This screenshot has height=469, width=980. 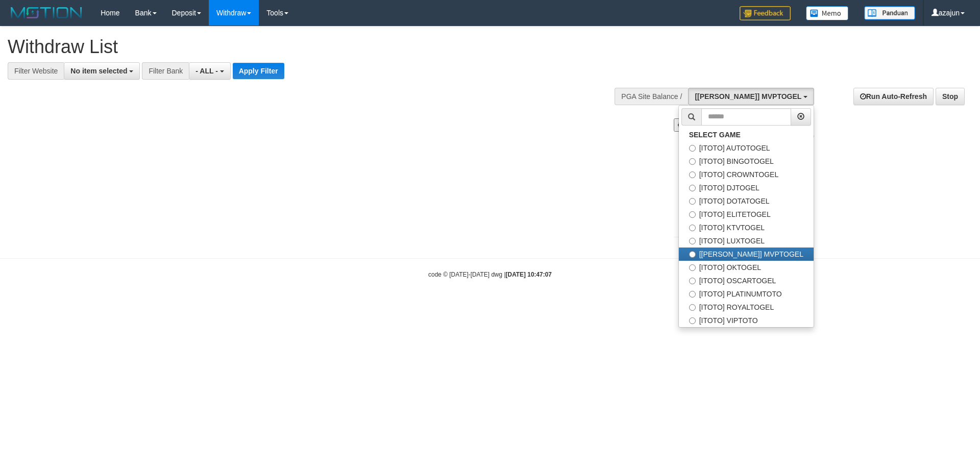 What do you see at coordinates (715, 135) in the screenshot?
I see `b: SELECT GAME` at bounding box center [715, 135].